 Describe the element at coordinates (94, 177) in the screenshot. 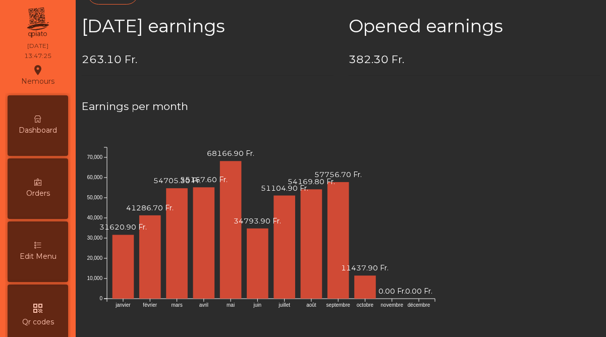

I see `text: 60,000` at that location.